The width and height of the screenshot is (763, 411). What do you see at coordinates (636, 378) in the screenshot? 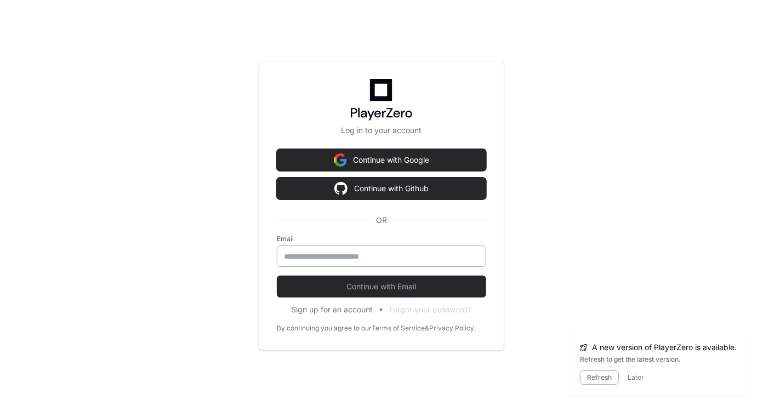
I see `button: Later` at bounding box center [636, 378].